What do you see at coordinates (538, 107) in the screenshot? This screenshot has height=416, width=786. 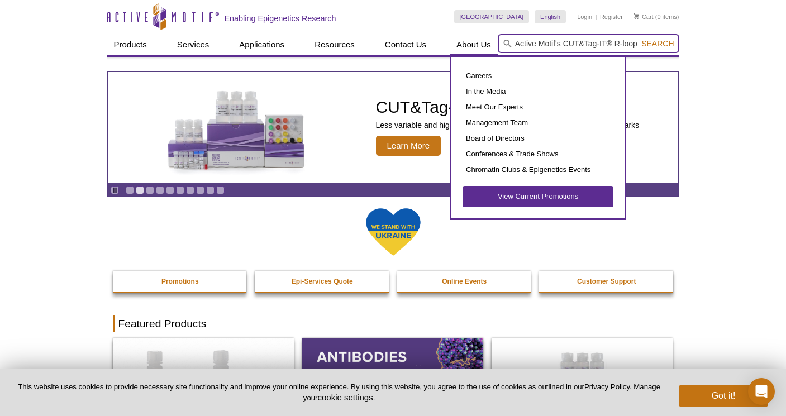 I see `a: Meet Our Experts` at bounding box center [538, 107].